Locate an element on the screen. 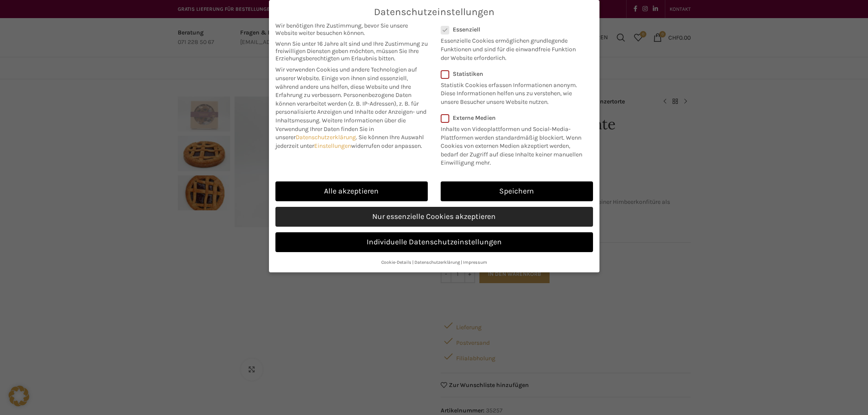 Image resolution: width=868 pixels, height=415 pixels. span: Personenbezogene Daten können verarbeitet werden (z. B. IP-Adressen), z. B. für personalisierte A... is located at coordinates (350, 108).